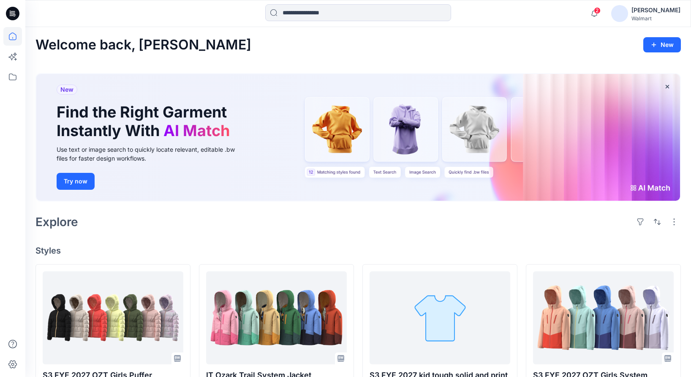 The image size is (691, 377). I want to click on span: 2, so click(597, 11).